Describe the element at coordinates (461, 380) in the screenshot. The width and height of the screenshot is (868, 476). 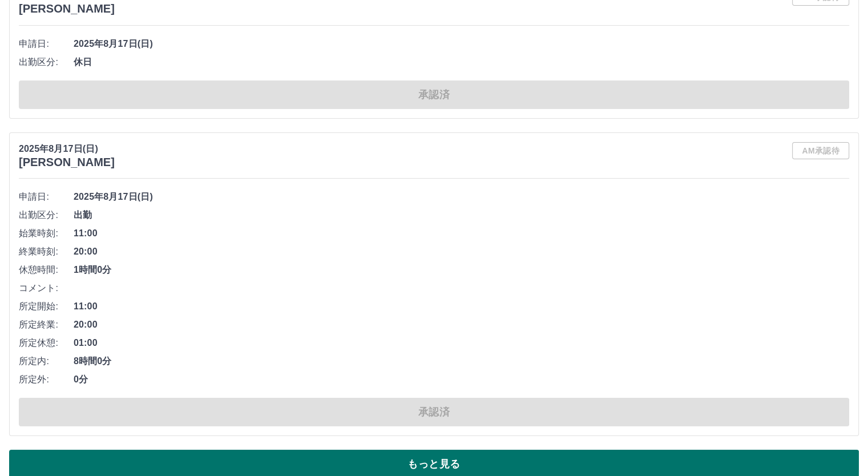
I see `span: 0分` at that location.